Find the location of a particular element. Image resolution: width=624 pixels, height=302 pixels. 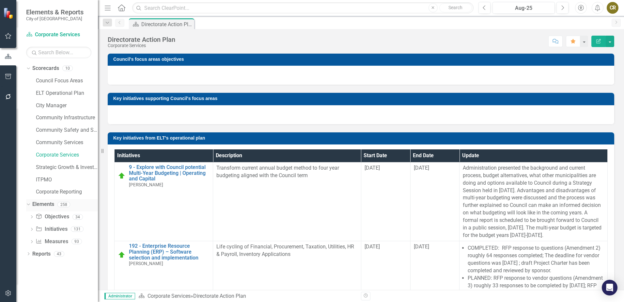

a: 192 - Enterprise Resource Planning (ERP) – Software selection and implementation is located at coordinates (169, 251).